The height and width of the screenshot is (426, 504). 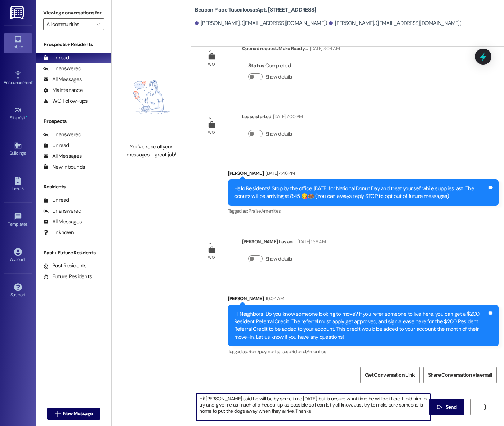 I want to click on div: New Inbounds, so click(x=64, y=167).